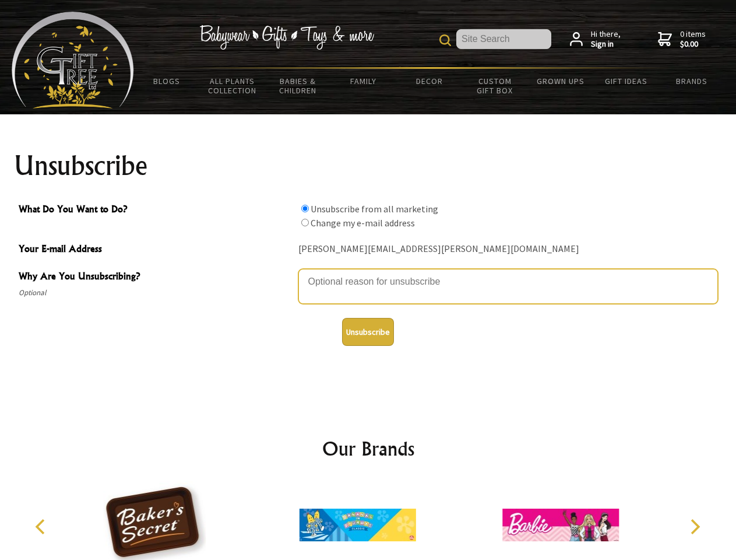 This screenshot has width=736, height=560. What do you see at coordinates (156, 277) in the screenshot?
I see `span: Why Are You Unsubscribing?` at bounding box center [156, 277].